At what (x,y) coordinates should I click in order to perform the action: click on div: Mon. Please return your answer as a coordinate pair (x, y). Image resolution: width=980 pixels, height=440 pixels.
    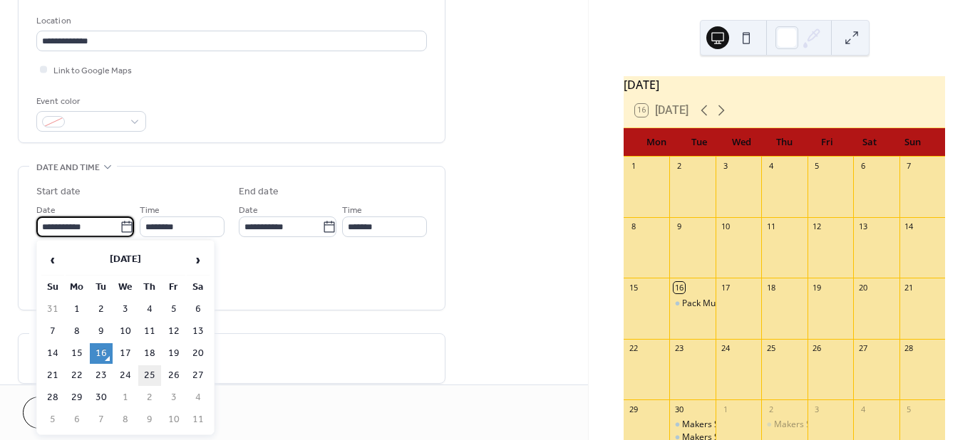
    Looking at the image, I should click on (657, 143).